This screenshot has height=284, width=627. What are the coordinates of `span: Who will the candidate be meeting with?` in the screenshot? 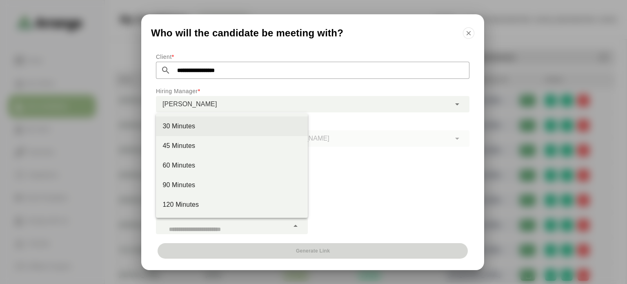 It's located at (247, 33).